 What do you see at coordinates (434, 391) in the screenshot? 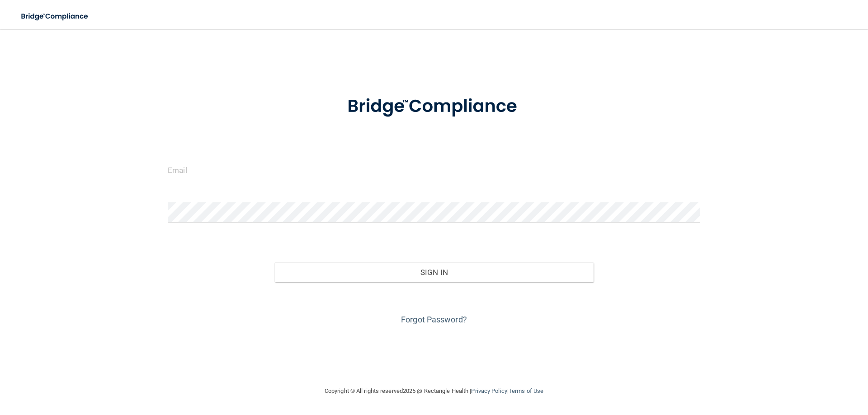
I see `div: Copyright © All rights reserved 2025 @ Rectangle Health | |` at bounding box center [434, 391].